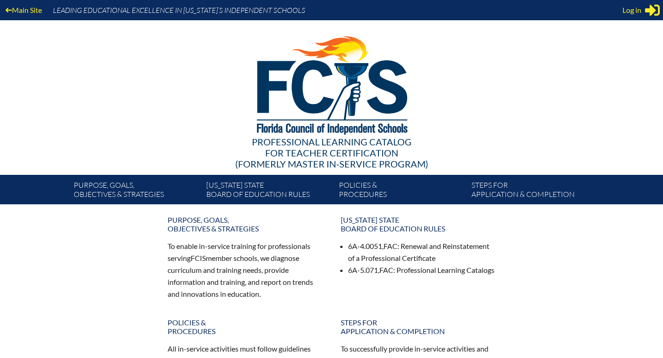  What do you see at coordinates (23, 10) in the screenshot?
I see `a: Main Site` at bounding box center [23, 10].